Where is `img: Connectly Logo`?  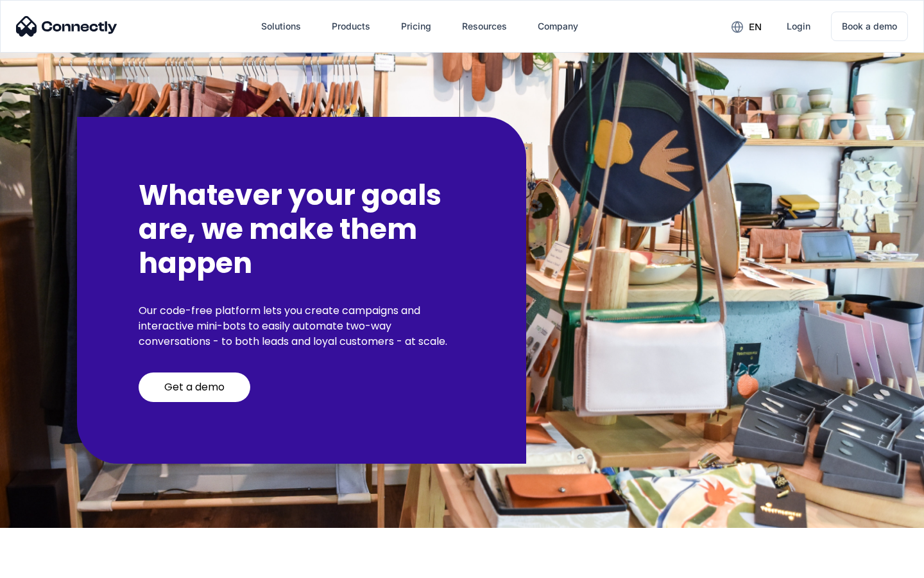 img: Connectly Logo is located at coordinates (67, 26).